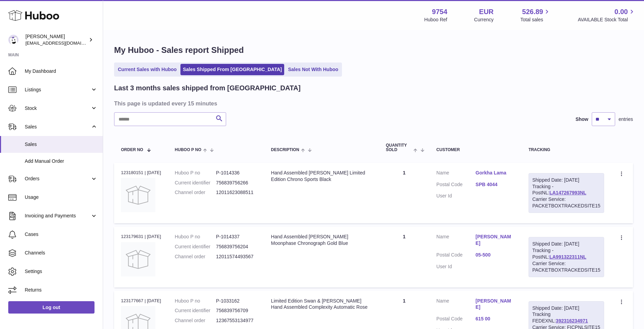  I want to click on img: info@fieldsluxury.london, so click(14, 40).